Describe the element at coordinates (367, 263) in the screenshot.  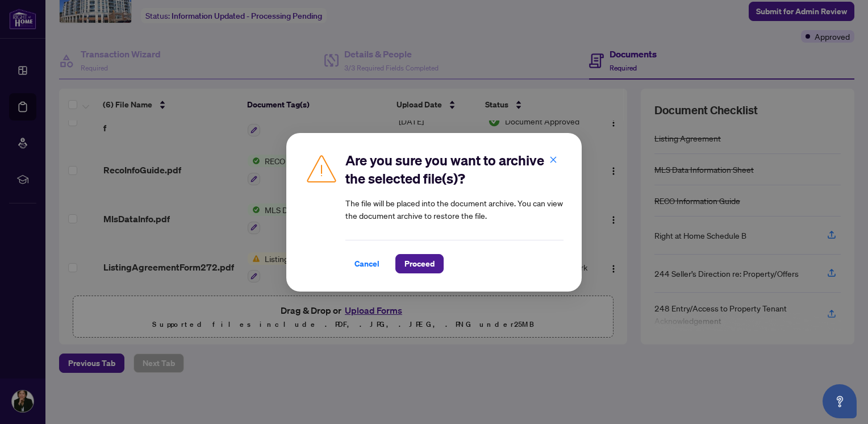
I see `span: Cancel` at that location.